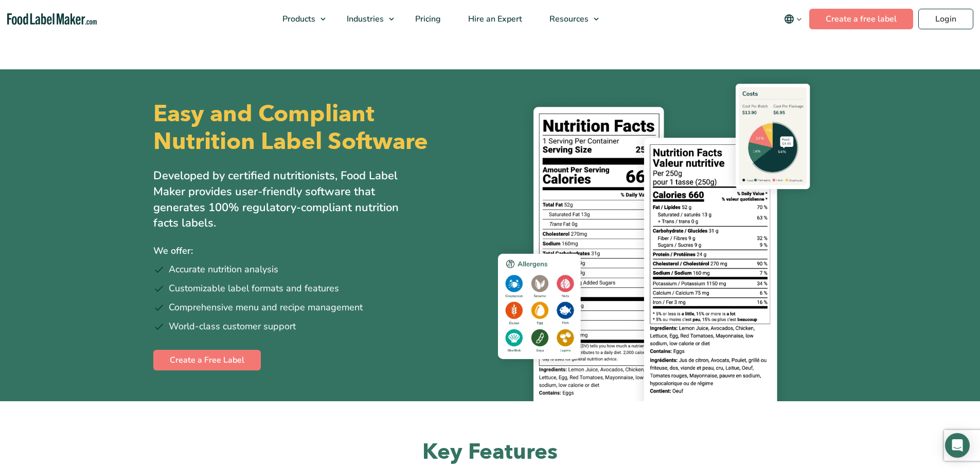  I want to click on span: Customizable label formats and features, so click(253, 288).